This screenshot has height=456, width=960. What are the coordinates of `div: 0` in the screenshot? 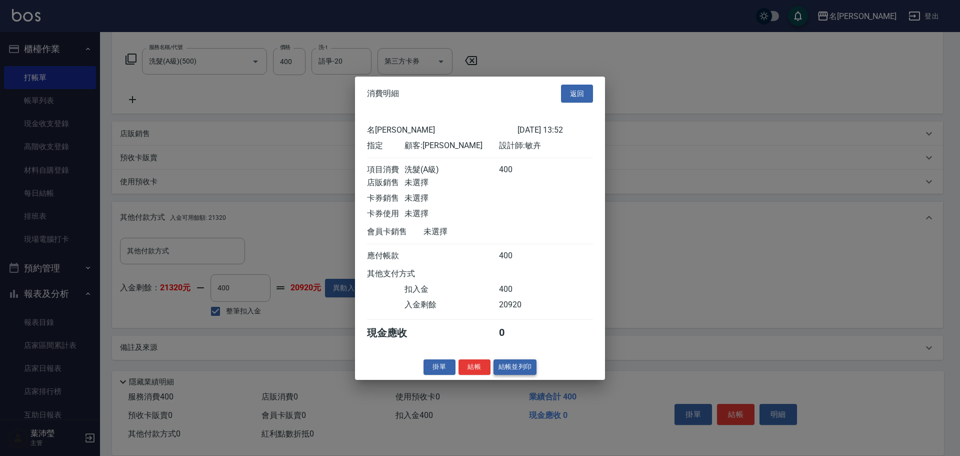 It's located at (518, 333).